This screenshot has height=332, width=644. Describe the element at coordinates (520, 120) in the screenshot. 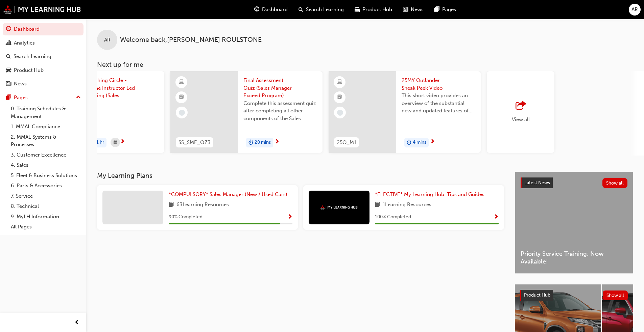

I see `span: View all` at that location.